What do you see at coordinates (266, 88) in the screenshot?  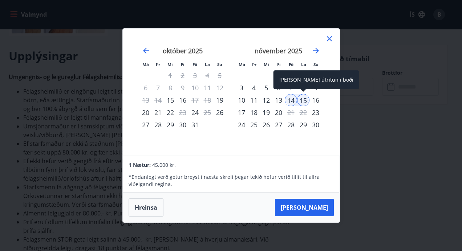 I see `div: 5` at bounding box center [266, 88].